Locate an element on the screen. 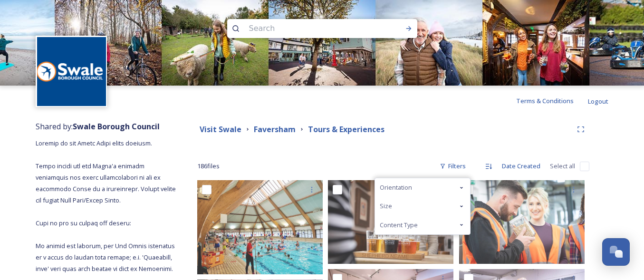 The image size is (644, 280). strong: Faversham is located at coordinates (274, 129).